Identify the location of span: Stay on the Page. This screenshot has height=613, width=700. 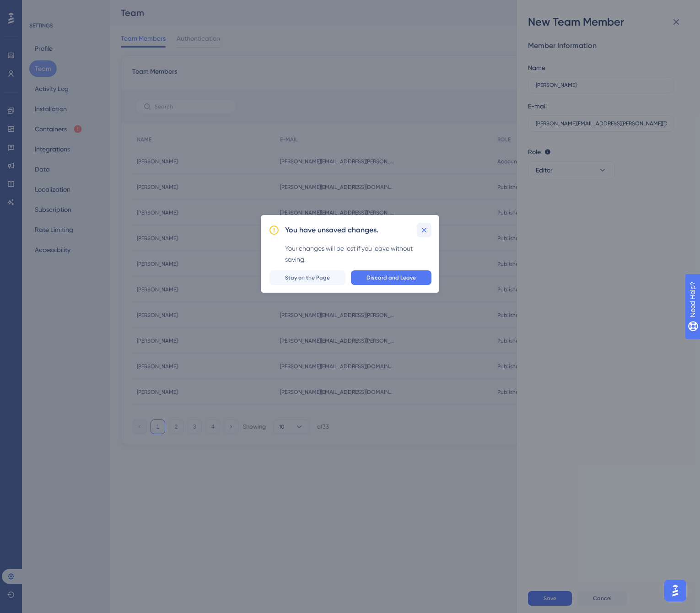
(307, 277).